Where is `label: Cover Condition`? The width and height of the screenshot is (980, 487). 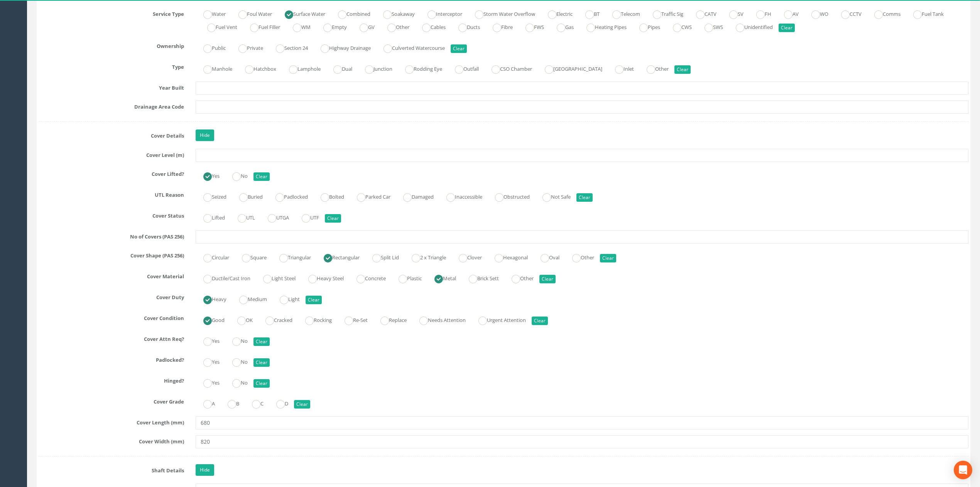 label: Cover Condition is located at coordinates (111, 317).